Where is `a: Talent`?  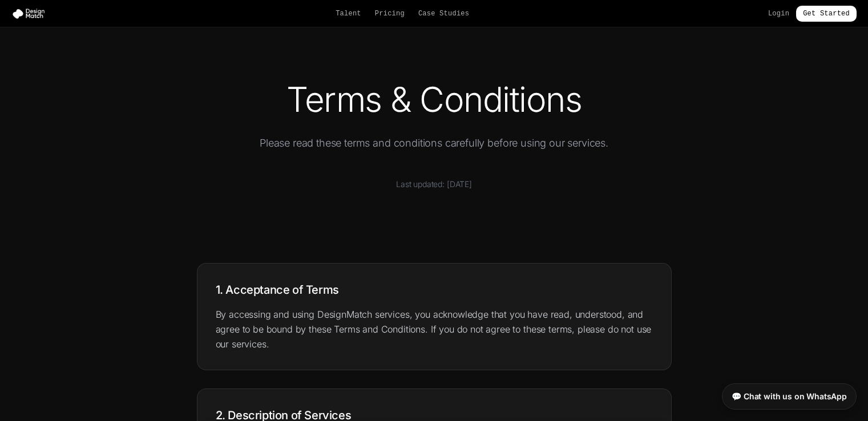 a: Talent is located at coordinates (348, 14).